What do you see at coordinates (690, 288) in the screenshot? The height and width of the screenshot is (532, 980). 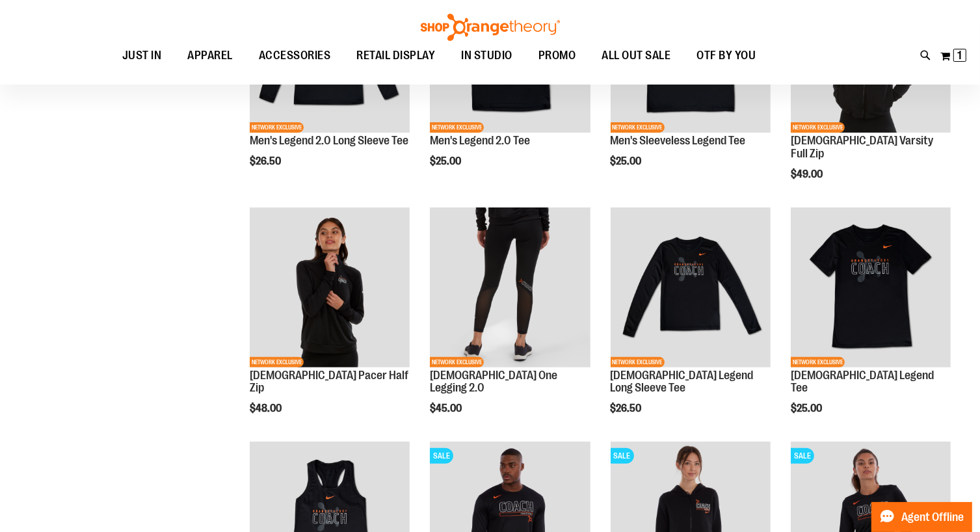 I see `a: OTF Ladies Coach FA23 Legend LS Tee - Black primary imageNETWORK EXCLUSIVE` at bounding box center [690, 288].